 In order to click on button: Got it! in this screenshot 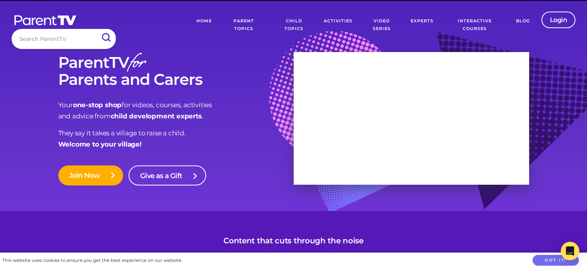, I will do `click(556, 261)`.